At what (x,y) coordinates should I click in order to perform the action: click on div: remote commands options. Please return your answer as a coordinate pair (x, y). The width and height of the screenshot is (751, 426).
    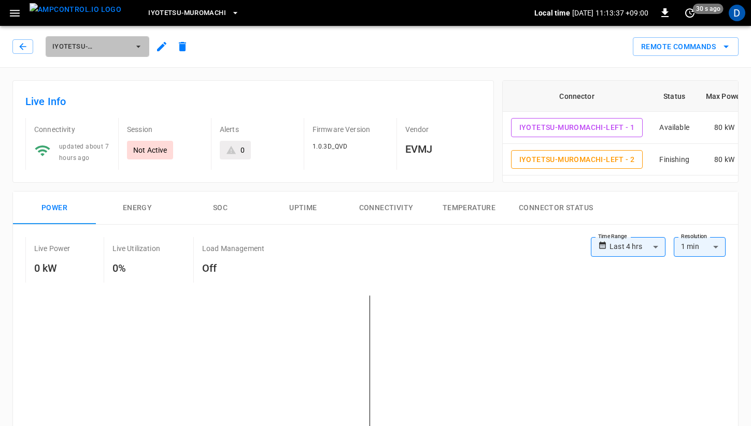
    Looking at the image, I should click on (686, 47).